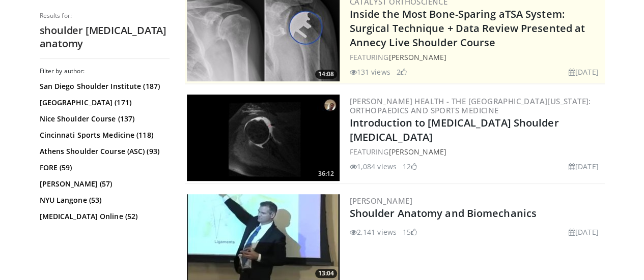 This screenshot has height=280, width=644. What do you see at coordinates (326, 273) in the screenshot?
I see `span: 13:04` at bounding box center [326, 273].